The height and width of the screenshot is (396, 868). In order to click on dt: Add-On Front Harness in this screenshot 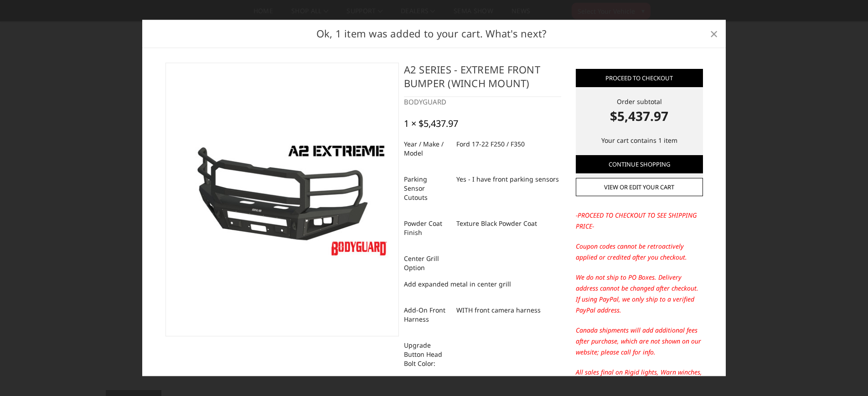, I will do `click(427, 315)`.